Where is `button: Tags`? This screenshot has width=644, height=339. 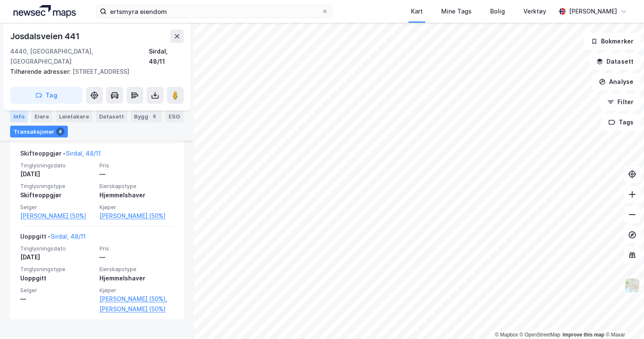 button: Tags is located at coordinates (621, 122).